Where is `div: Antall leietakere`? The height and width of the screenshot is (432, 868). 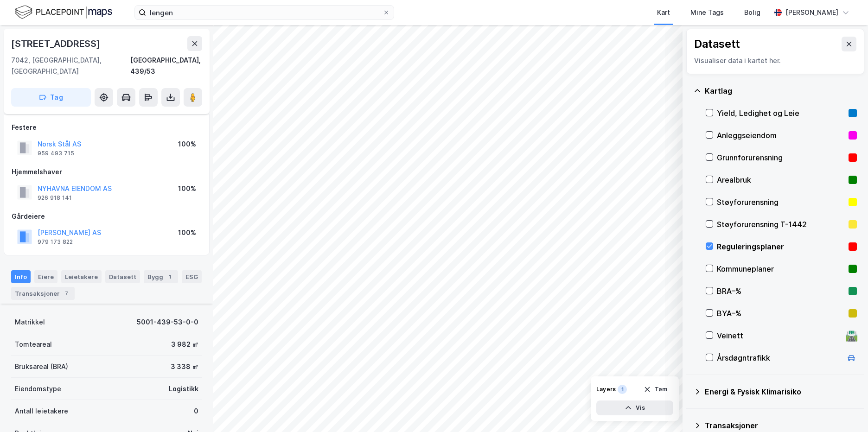
div: Antall leietakere is located at coordinates (41, 411).